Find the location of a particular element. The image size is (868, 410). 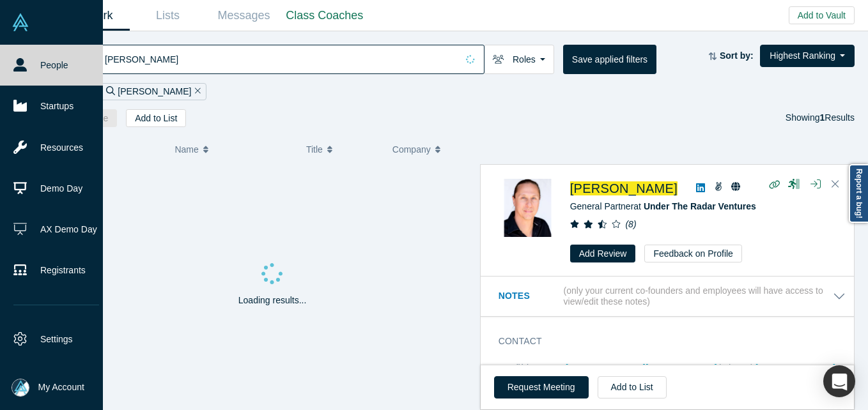

p: (only your current co-founders and employees will have access to view/edit these notes) is located at coordinates (698, 296).